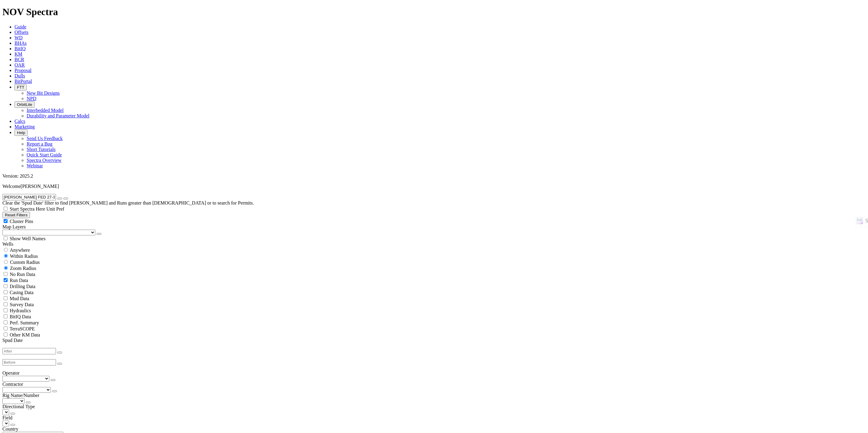 This screenshot has height=433, width=868. What do you see at coordinates (7, 417) in the screenshot?
I see `span: Field` at bounding box center [7, 417].